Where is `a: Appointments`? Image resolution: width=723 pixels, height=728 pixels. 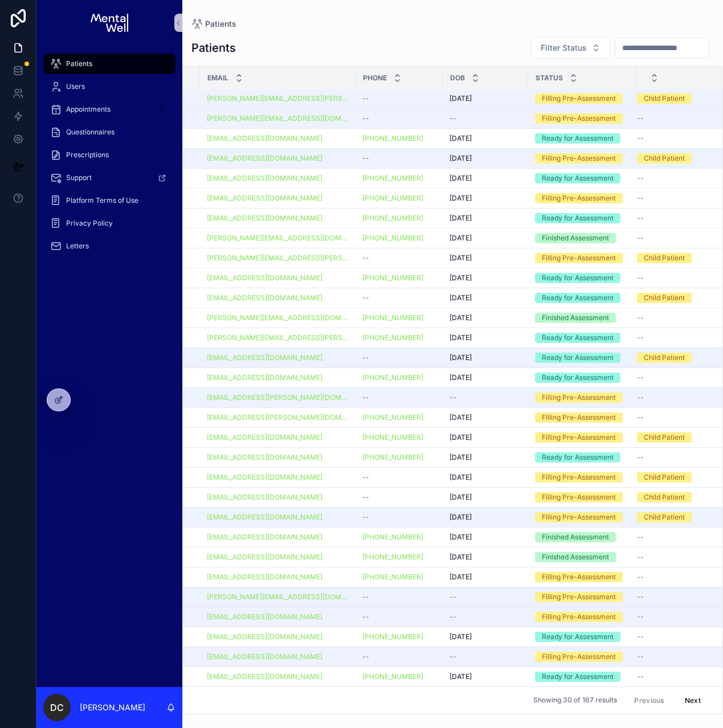
a: Appointments is located at coordinates (109, 109).